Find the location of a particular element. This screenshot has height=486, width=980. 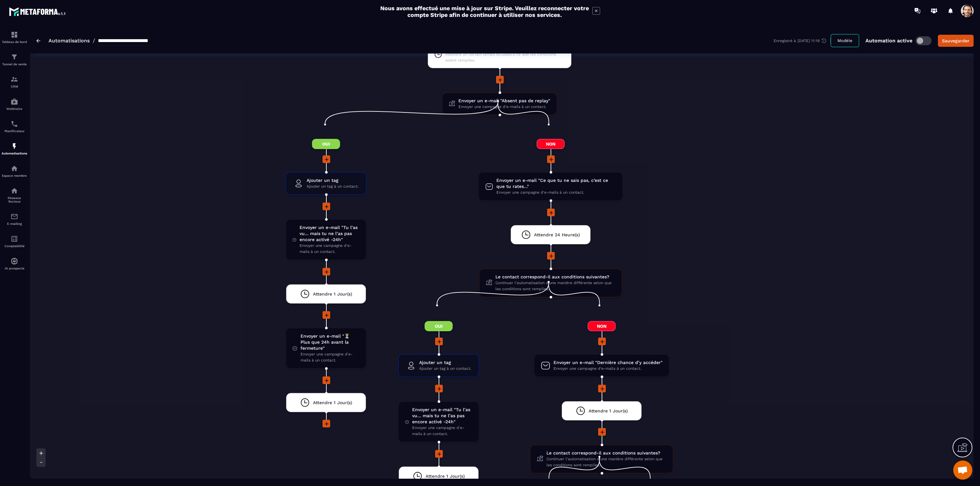

a: formationformationCRM is located at coordinates (14, 82).